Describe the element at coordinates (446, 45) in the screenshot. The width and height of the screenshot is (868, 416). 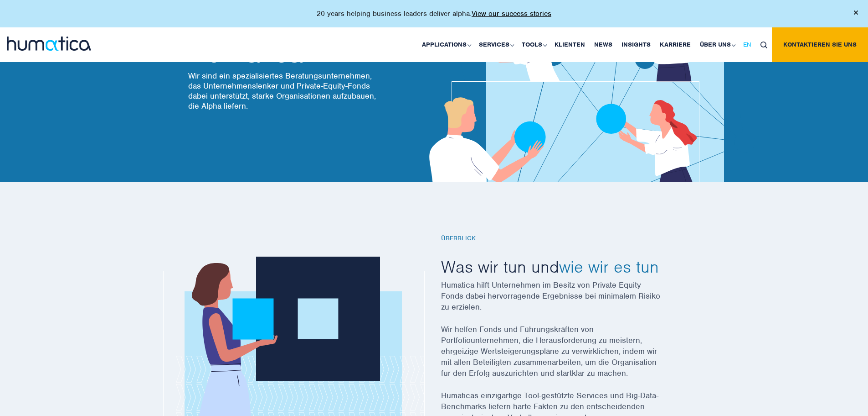
I see `a: Applications` at that location.